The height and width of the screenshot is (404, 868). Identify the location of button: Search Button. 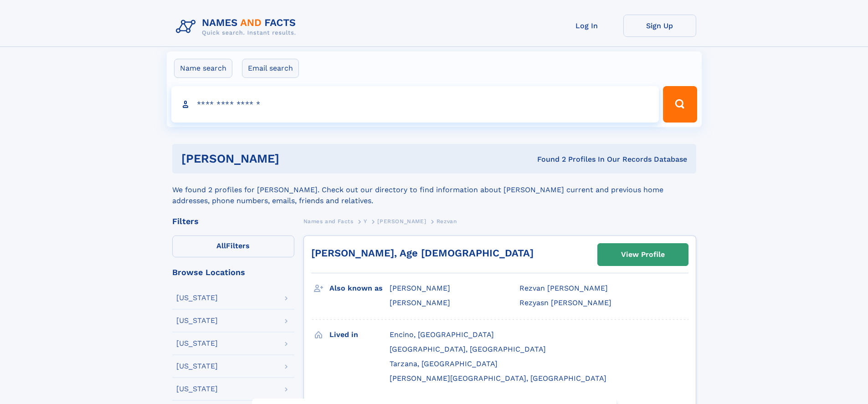
(680, 104).